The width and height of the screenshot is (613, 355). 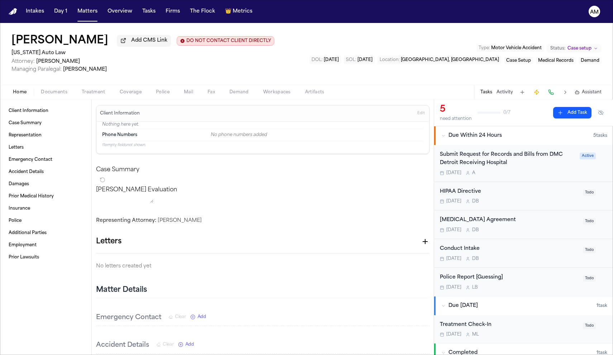 What do you see at coordinates (523, 281) in the screenshot?
I see `div: Open task: Police Report [Guessing]` at bounding box center [523, 281].